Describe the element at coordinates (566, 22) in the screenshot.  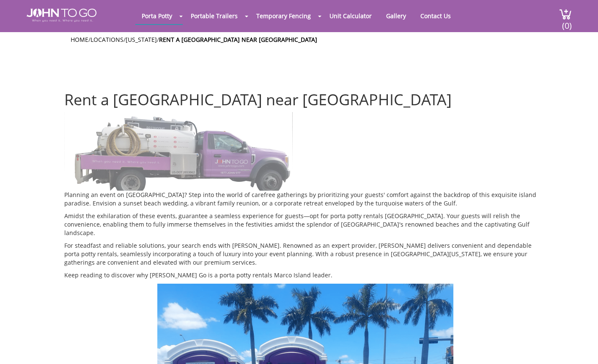
I see `span: (0)` at that location.